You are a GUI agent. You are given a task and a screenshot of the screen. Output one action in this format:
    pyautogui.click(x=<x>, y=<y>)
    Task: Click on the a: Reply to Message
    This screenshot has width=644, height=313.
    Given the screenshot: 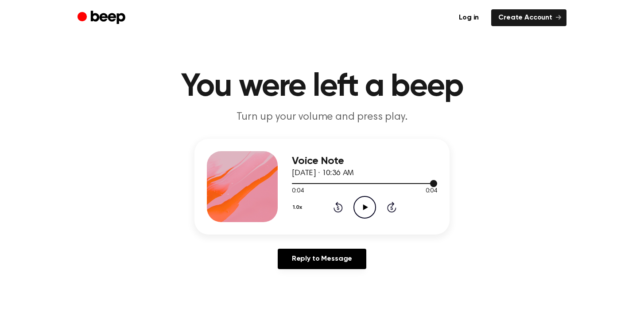 What is the action you would take?
    pyautogui.click(x=322, y=259)
    